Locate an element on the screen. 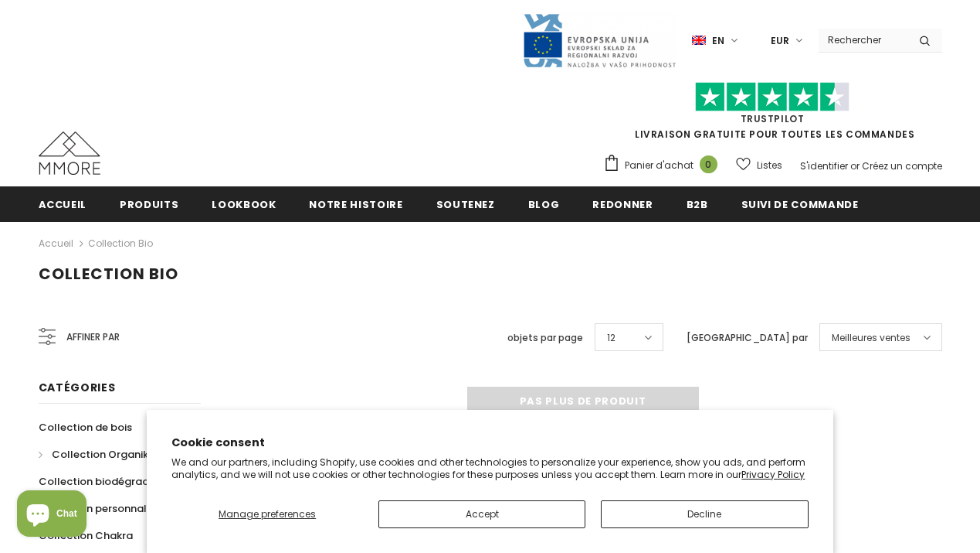 This screenshot has width=980, height=553. img: Cas MMORE is located at coordinates (69, 153).